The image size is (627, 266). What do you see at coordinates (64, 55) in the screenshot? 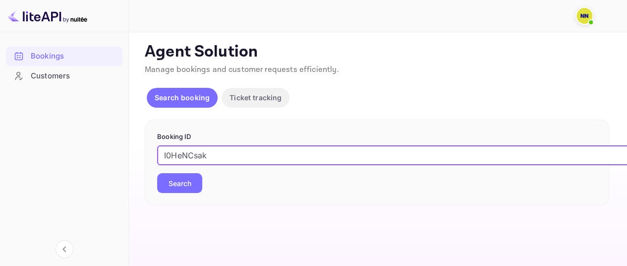
I see `a: Bookings` at bounding box center [64, 55].